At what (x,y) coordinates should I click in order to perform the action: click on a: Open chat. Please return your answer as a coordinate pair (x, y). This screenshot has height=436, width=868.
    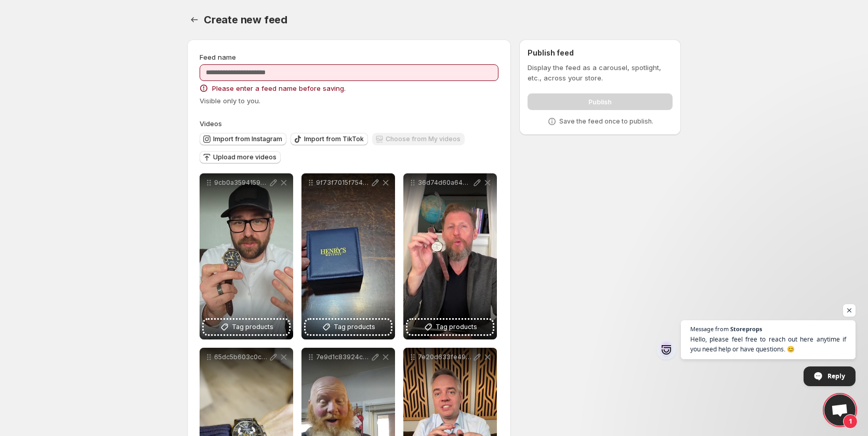
    Looking at the image, I should click on (840, 411).